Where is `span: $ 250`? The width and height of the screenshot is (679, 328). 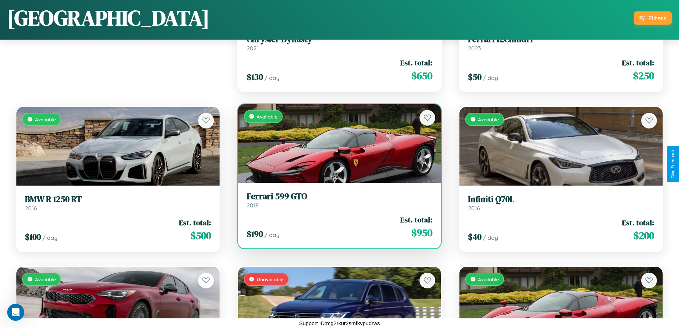
span: $ 250 is located at coordinates (644, 76).